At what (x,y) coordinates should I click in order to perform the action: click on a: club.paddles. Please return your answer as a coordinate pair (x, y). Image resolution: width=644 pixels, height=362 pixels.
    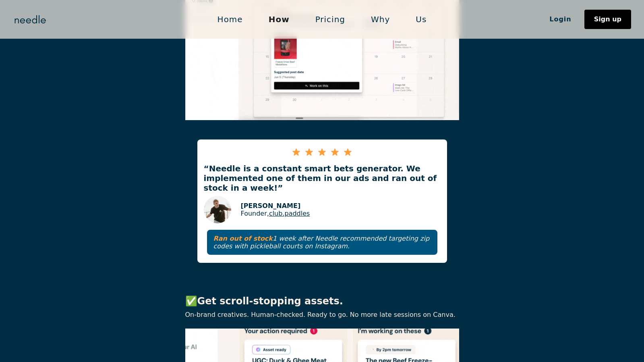
    Looking at the image, I should click on (289, 213).